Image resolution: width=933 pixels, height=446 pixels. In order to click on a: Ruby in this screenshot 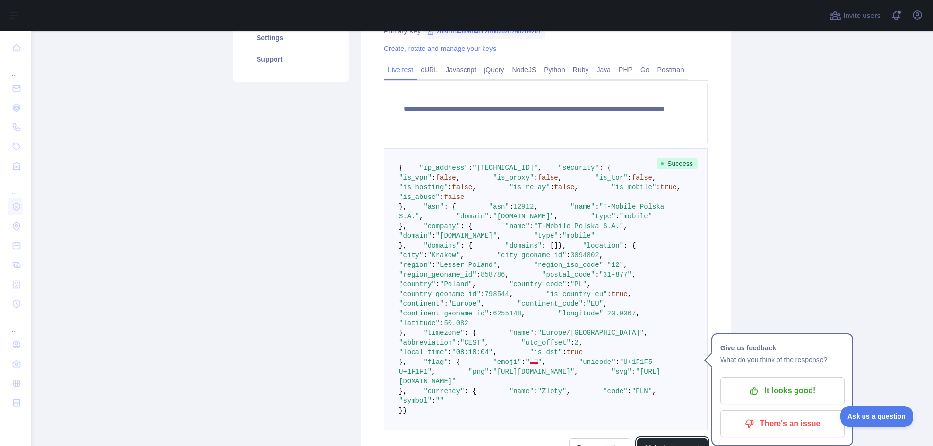, I will do `click(581, 70)`.